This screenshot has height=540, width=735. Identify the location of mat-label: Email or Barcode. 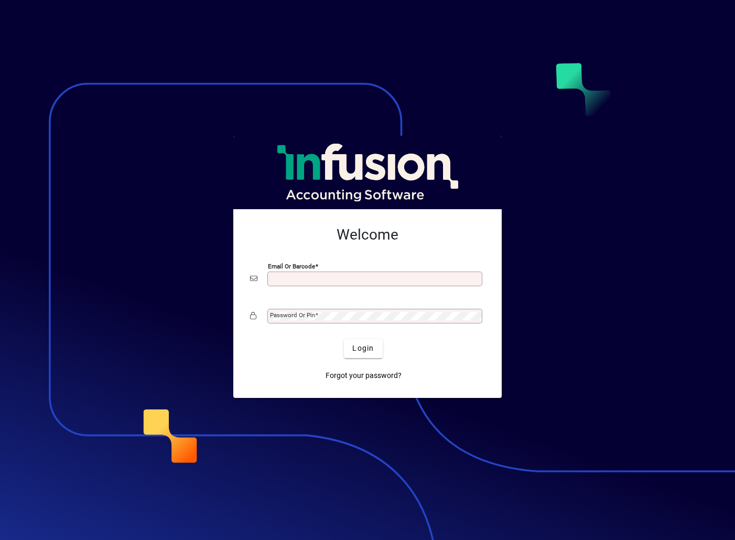
(291, 266).